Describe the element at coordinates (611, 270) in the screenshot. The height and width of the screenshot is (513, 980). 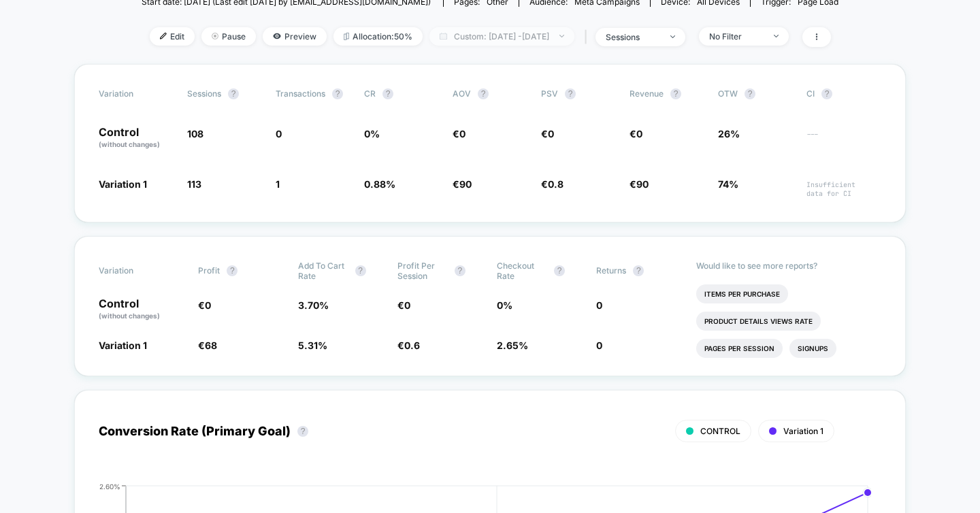
I see `span: Returns` at that location.